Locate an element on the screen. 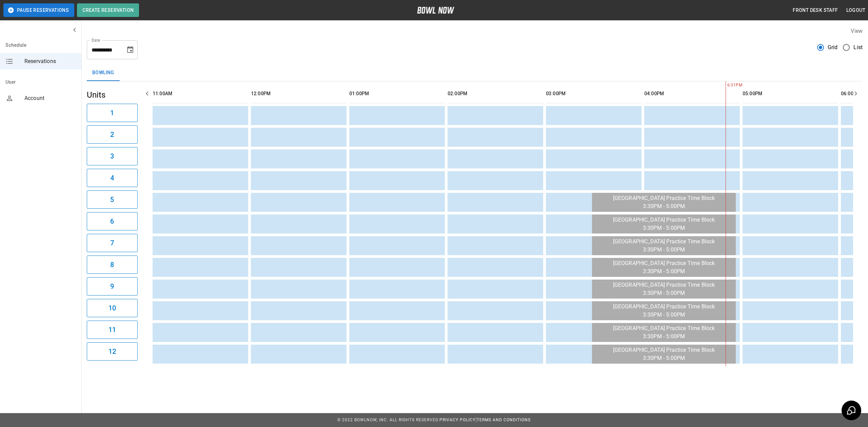 This screenshot has height=427, width=868. th: 11:00AM is located at coordinates (200, 94).